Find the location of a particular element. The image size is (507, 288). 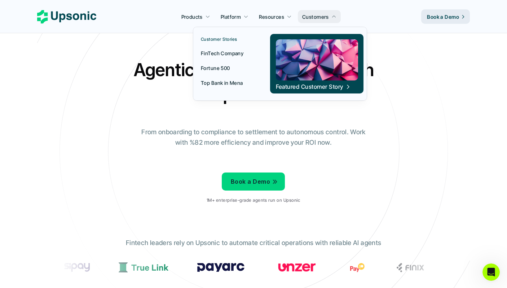

p: Products is located at coordinates (192, 17).